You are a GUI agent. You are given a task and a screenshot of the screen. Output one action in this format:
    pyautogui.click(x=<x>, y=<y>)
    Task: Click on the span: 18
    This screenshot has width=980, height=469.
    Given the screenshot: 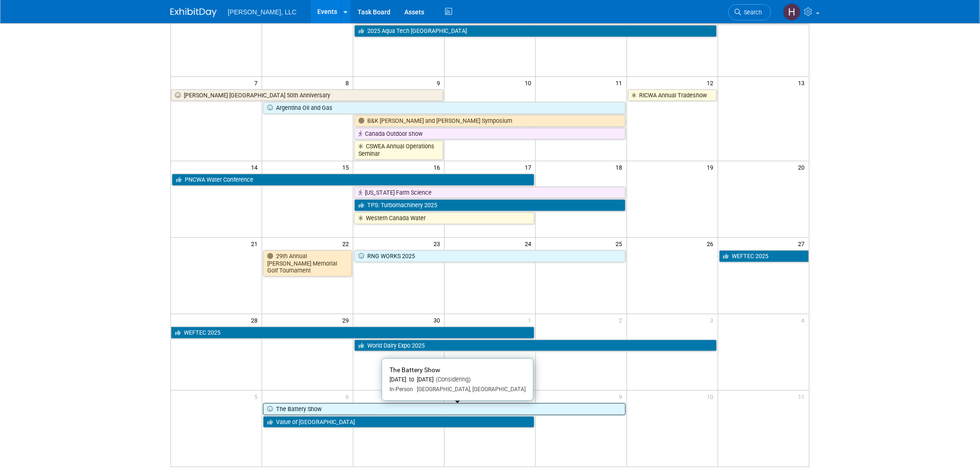 What is the action you would take?
    pyautogui.click(x=620, y=167)
    